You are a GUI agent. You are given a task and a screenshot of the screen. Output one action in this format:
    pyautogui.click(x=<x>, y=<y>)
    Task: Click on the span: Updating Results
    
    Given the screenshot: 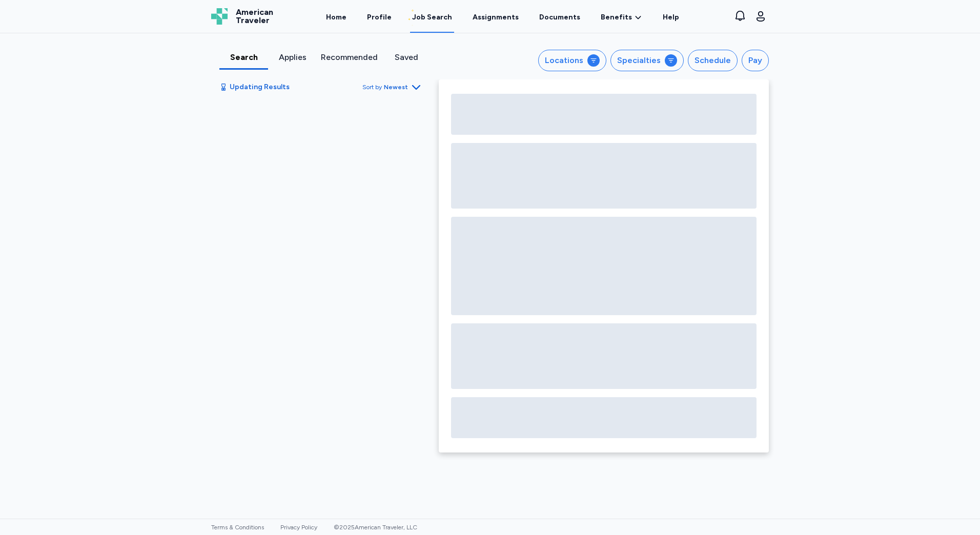 What is the action you would take?
    pyautogui.click(x=259, y=87)
    